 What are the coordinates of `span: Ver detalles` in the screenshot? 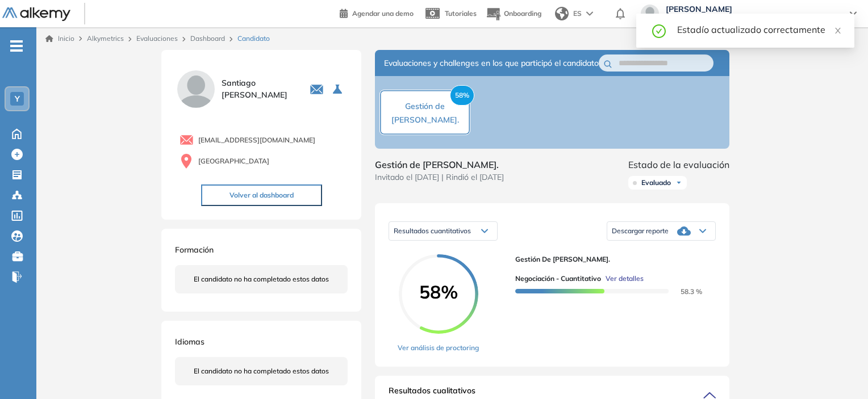 It's located at (625, 279).